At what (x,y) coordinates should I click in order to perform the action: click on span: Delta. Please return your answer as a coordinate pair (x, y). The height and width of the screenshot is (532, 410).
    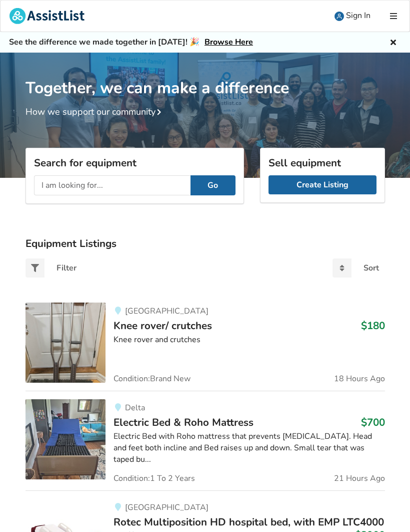
    Looking at the image, I should click on (135, 407).